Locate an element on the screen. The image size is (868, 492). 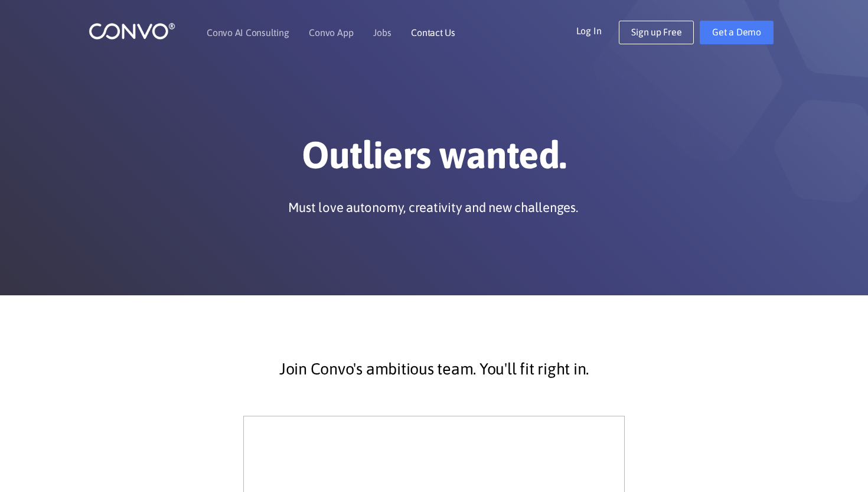
p: Join Convo's ambitious team. You'll fit right in. is located at coordinates (434, 369).